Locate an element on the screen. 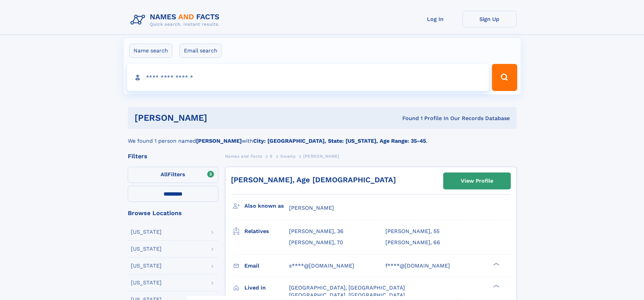 The width and height of the screenshot is (644, 300). span: S is located at coordinates (271, 156).